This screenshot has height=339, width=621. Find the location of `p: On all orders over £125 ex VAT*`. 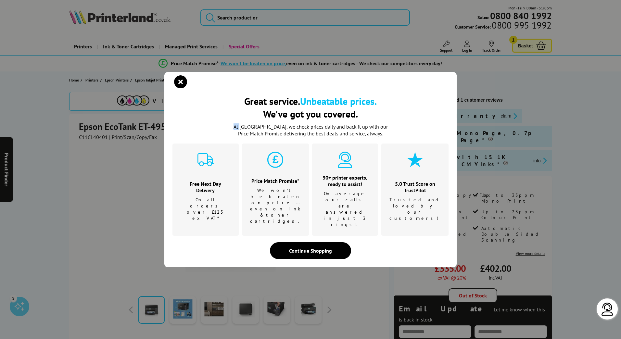

p: On all orders over £125 ex VAT* is located at coordinates (206, 209).